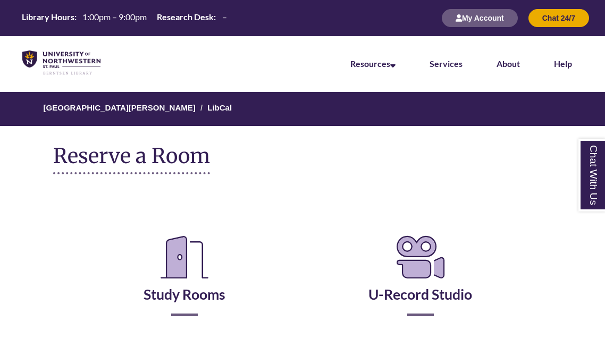  I want to click on img: UNWSP Library Logo, so click(61, 63).